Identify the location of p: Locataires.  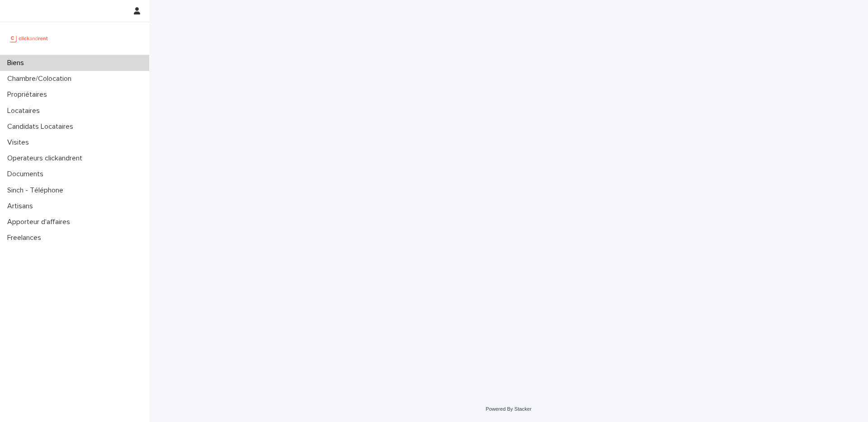
(25, 111).